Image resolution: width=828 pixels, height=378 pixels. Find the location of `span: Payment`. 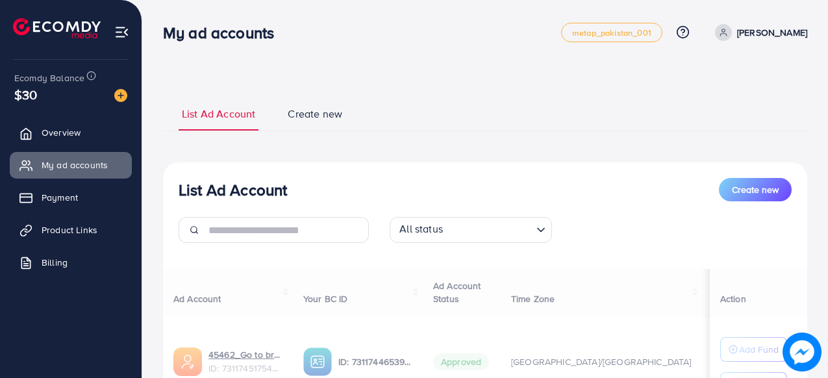

span: Payment is located at coordinates (60, 198).